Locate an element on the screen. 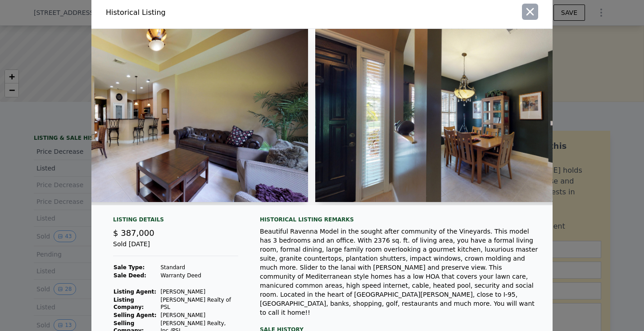 The width and height of the screenshot is (644, 331). td: Warranty Deed is located at coordinates (199, 275).